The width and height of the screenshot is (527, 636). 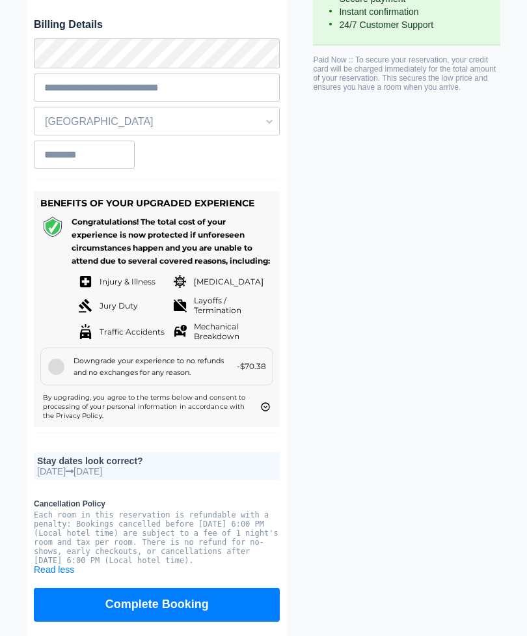 What do you see at coordinates (407, 12) in the screenshot?
I see `li: Instant confirmation` at bounding box center [407, 12].